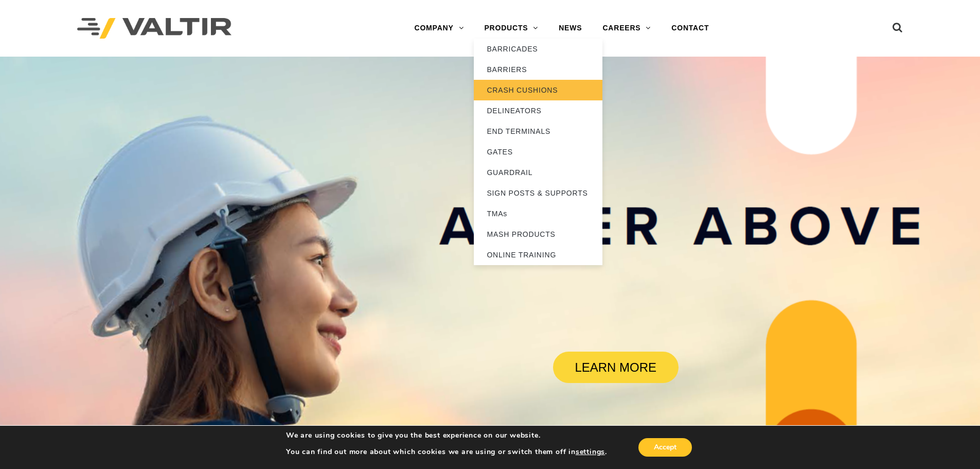 This screenshot has height=469, width=980. What do you see at coordinates (538, 213) in the screenshot?
I see `a: TMAs` at bounding box center [538, 213].